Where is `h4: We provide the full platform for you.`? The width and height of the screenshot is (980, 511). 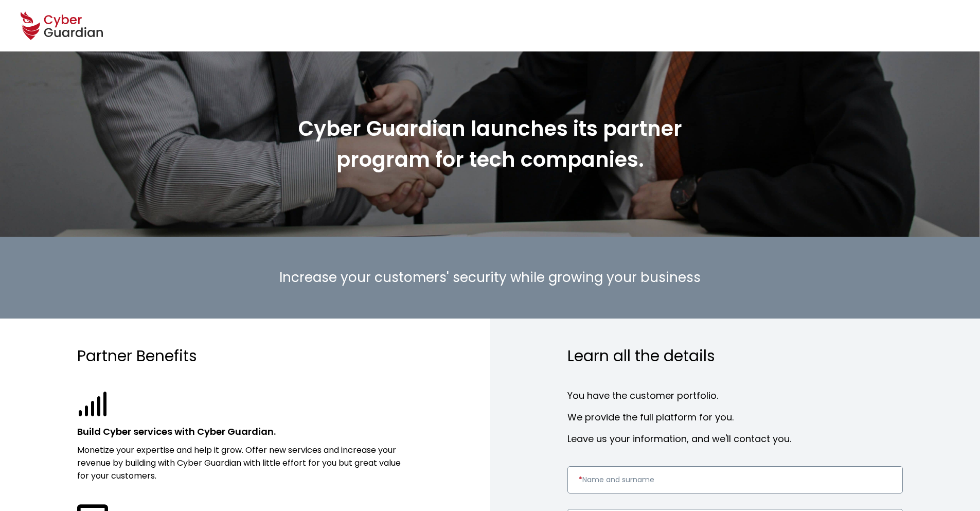
h4: We provide the full platform for you. is located at coordinates (735, 417).